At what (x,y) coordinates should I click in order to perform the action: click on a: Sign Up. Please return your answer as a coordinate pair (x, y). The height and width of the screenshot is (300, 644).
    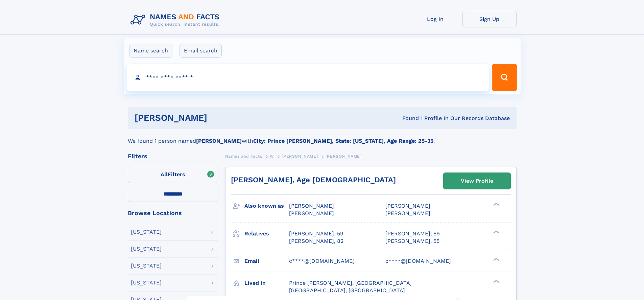
    Looking at the image, I should click on (490, 19).